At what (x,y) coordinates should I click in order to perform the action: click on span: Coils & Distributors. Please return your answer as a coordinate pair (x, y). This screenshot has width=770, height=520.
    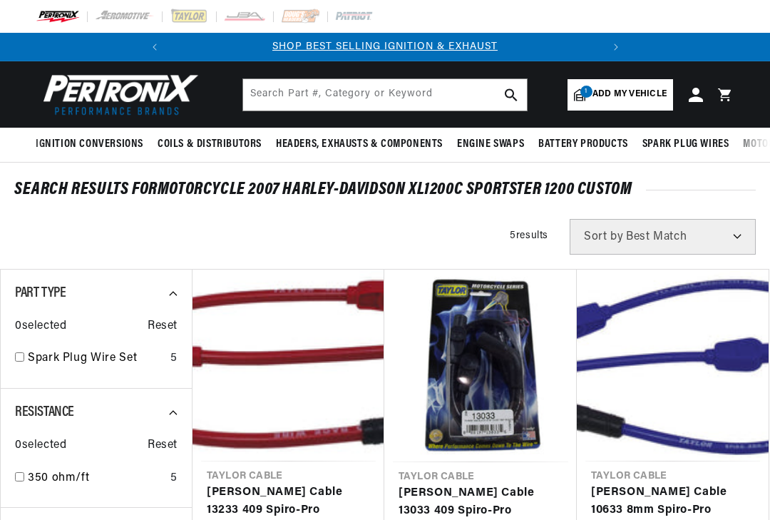
    Looking at the image, I should click on (210, 144).